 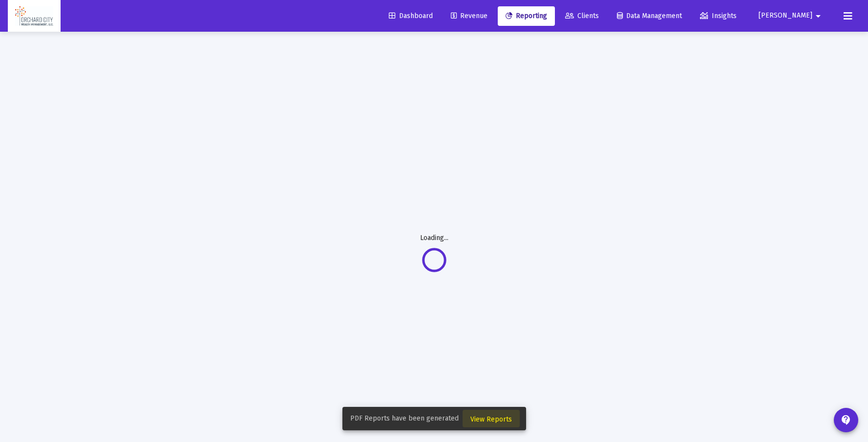 What do you see at coordinates (718, 16) in the screenshot?
I see `span: Insights` at bounding box center [718, 16].